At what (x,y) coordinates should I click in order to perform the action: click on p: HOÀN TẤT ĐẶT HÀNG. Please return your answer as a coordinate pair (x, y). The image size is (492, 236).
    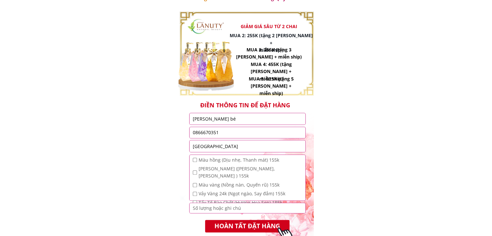
    Looking at the image, I should click on (247, 226).